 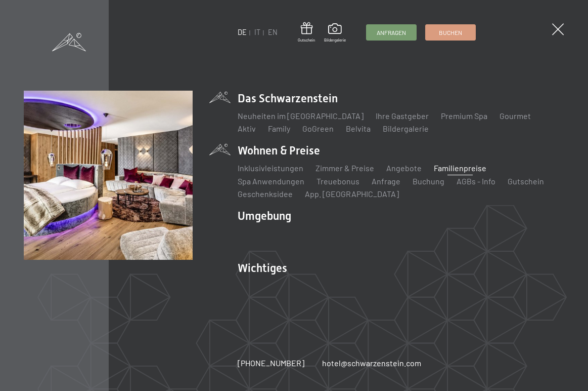 I want to click on a: Geschenksidee, so click(x=265, y=194).